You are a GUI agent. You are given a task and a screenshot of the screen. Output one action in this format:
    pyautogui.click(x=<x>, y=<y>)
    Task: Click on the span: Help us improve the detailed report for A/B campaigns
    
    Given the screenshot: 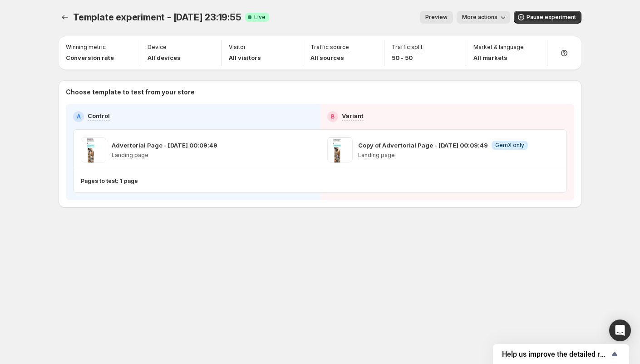 What is the action you would take?
    pyautogui.click(x=556, y=354)
    